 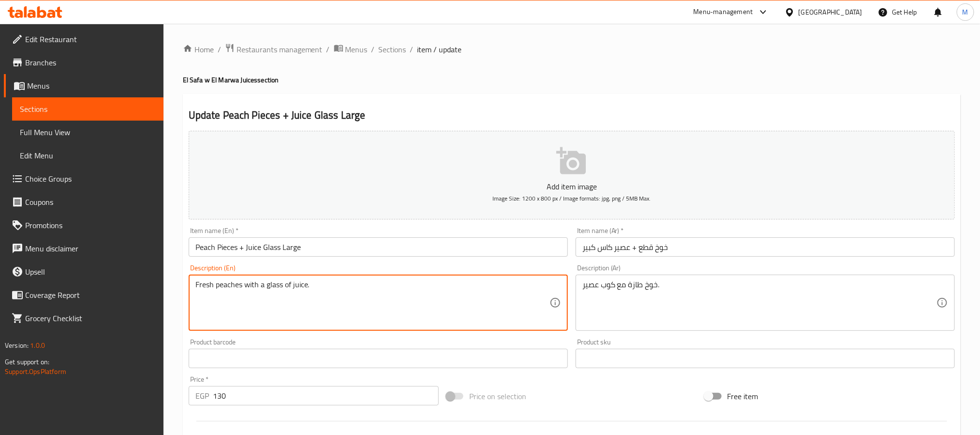 I want to click on p: Add item image, so click(x=572, y=187).